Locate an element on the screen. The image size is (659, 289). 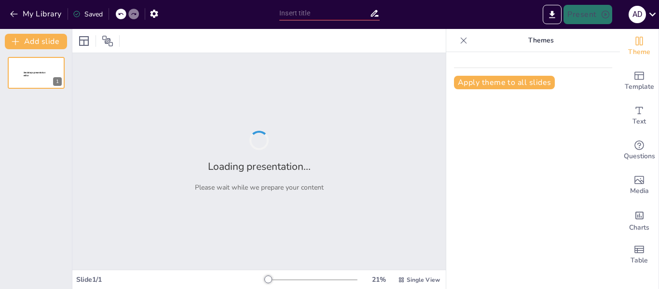
span: Media is located at coordinates (639, 191).